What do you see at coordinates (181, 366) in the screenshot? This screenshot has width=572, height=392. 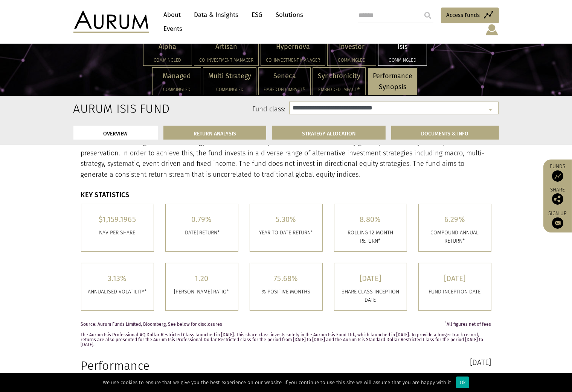 I see `h1: Performance` at bounding box center [181, 366].